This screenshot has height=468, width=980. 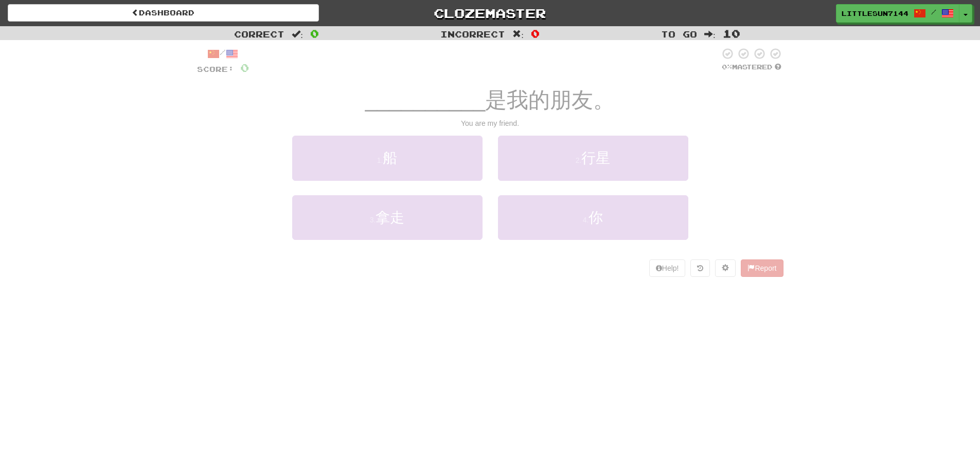 I want to click on small: 2 ., so click(x=579, y=161).